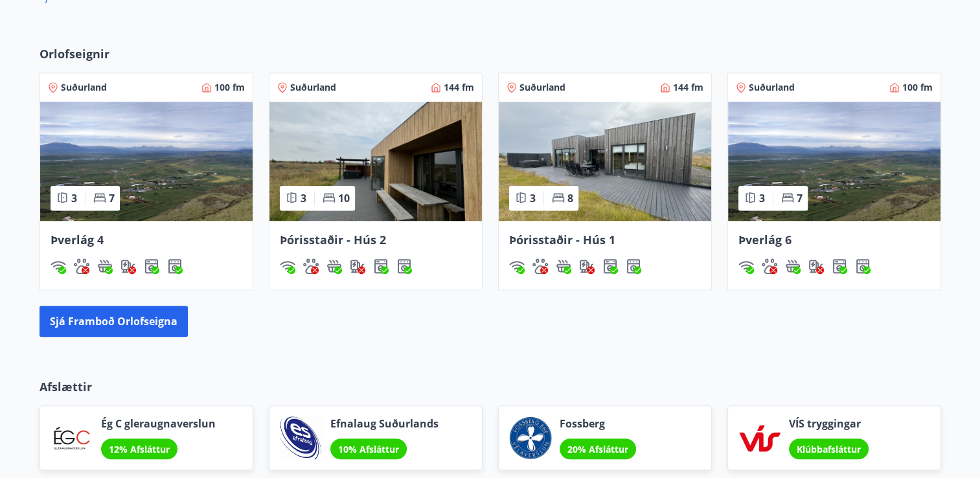 This screenshot has height=478, width=980. I want to click on span: 12% Afsláttur, so click(139, 449).